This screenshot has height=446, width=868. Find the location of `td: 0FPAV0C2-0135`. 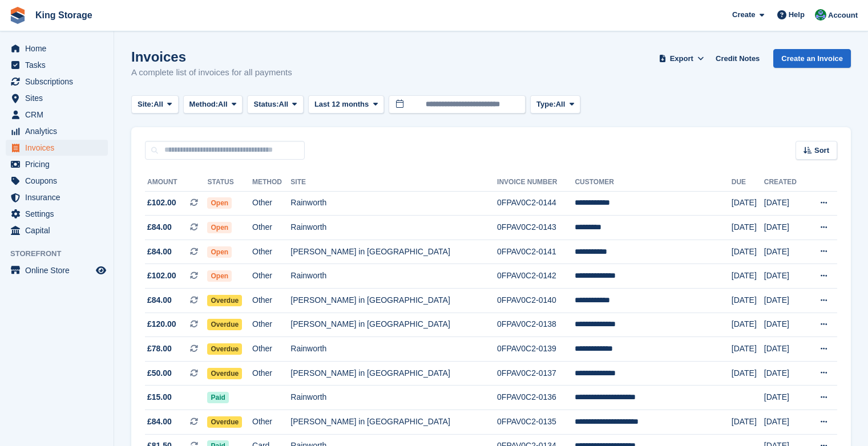

td: 0FPAV0C2-0135 is located at coordinates (536, 422).